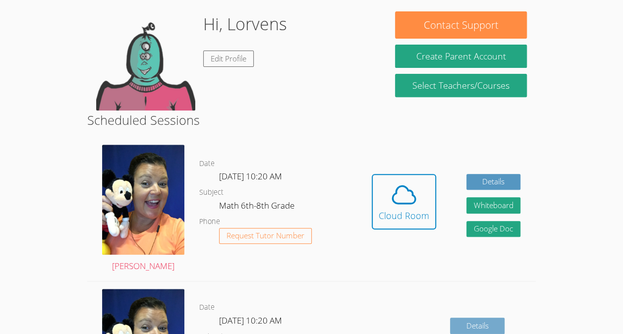 The height and width of the screenshot is (334, 623). What do you see at coordinates (404, 202) in the screenshot?
I see `button: Cloud Room` at bounding box center [404, 202].